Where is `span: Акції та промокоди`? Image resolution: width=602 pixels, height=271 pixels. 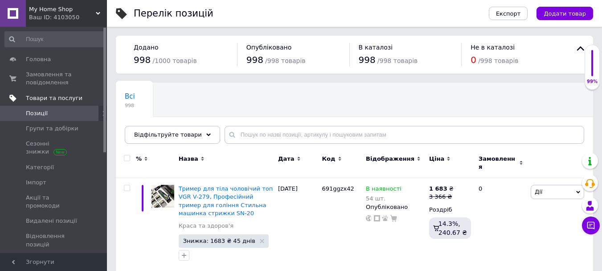 span: Акції та промокоди is located at coordinates (54, 202).